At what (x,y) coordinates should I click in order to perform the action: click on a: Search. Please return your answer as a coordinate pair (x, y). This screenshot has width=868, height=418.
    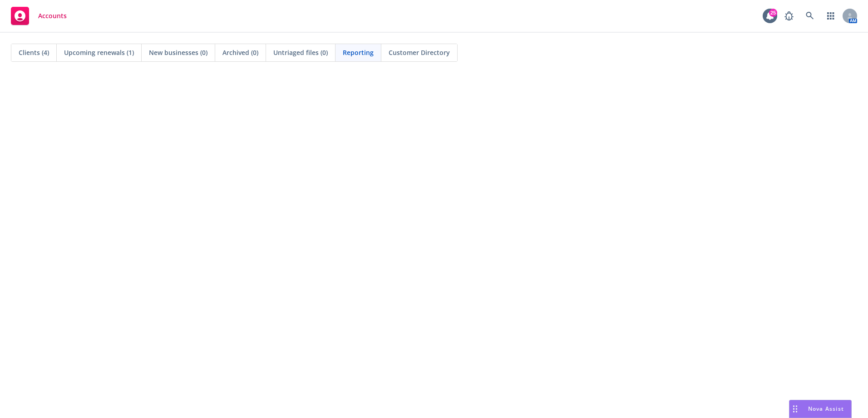
    Looking at the image, I should click on (810, 16).